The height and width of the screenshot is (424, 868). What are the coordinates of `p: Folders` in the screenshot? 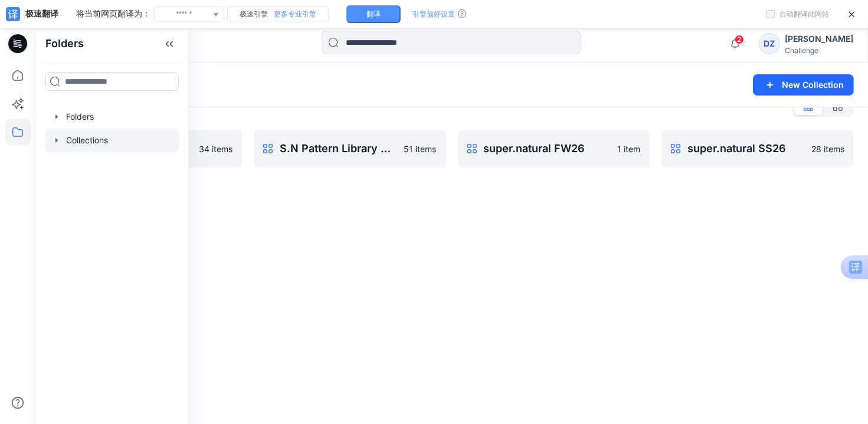 It's located at (64, 43).